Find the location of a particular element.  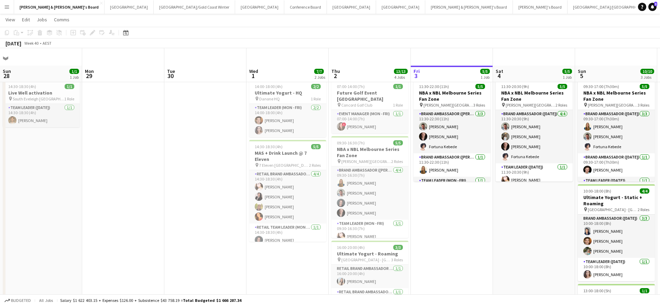

div: 4 Jobs is located at coordinates (401, 77).